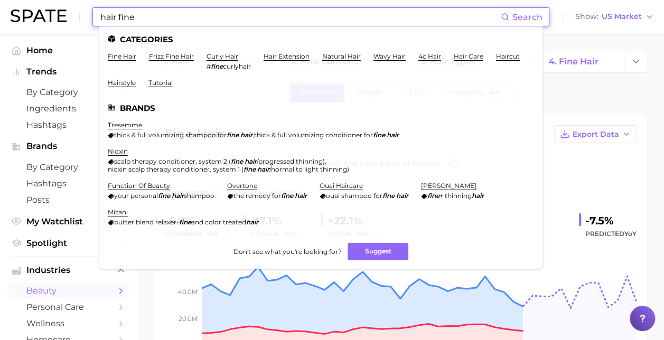  What do you see at coordinates (236, 66) in the screenshot?
I see `span: curlyhair` at bounding box center [236, 66].